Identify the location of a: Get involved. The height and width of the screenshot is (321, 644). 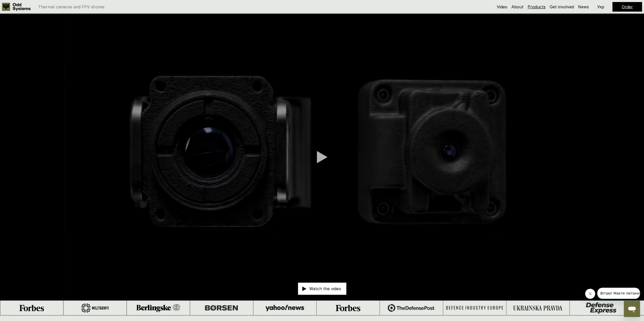
(562, 7).